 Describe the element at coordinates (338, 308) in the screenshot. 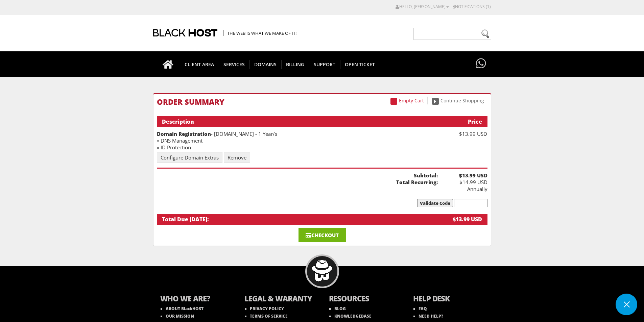

I see `a: BLOG` at that location.